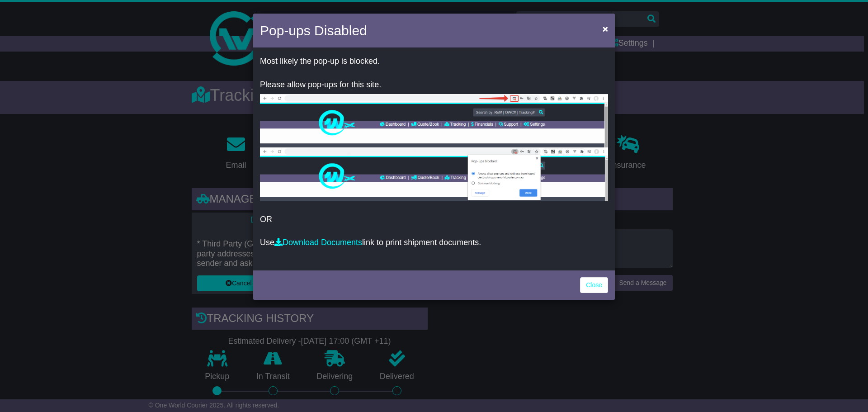  I want to click on p: Please allow pop-ups for this site., so click(434, 85).